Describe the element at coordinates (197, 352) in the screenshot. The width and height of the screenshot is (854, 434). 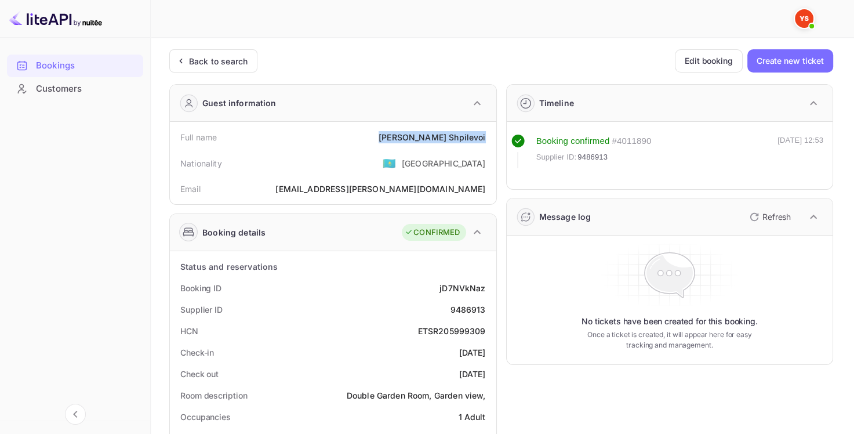
I see `div: Check-in` at that location.